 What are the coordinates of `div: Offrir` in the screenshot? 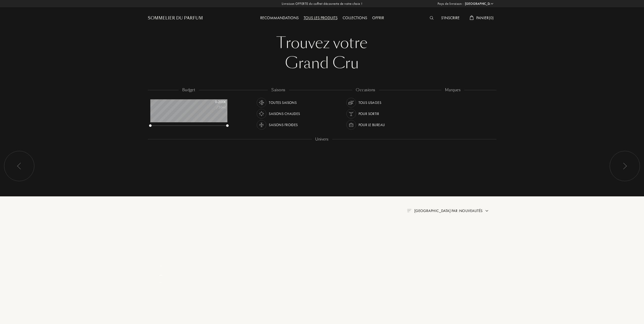 It's located at (378, 18).